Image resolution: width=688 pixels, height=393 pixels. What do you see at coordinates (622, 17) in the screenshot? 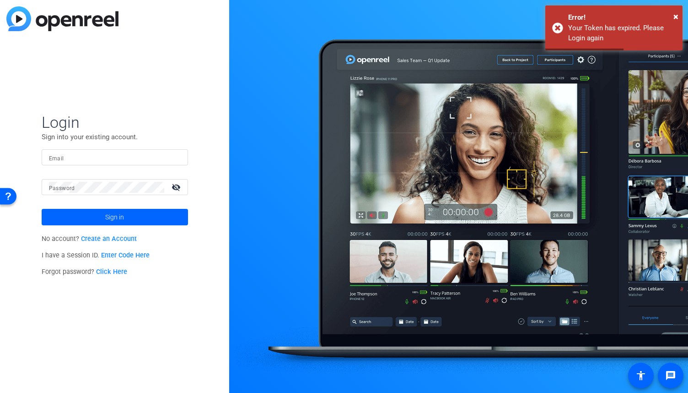
I see `div: Error!` at bounding box center [622, 17].